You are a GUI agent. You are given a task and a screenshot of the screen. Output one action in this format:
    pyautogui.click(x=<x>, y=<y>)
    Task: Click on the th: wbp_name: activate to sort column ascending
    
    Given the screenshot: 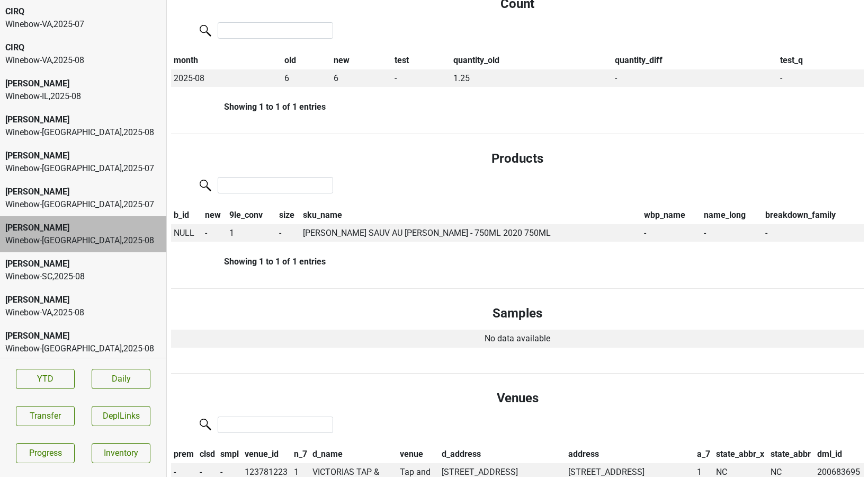 What is the action you would take?
    pyautogui.click(x=671, y=215)
    